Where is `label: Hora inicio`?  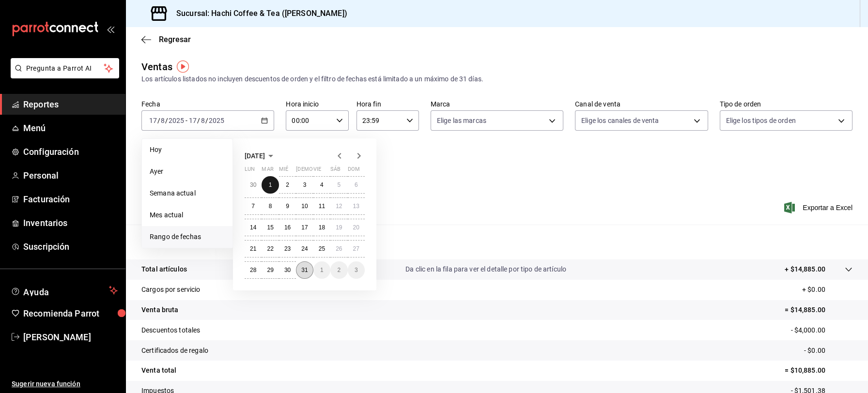
label: Hora inicio is located at coordinates (317, 104).